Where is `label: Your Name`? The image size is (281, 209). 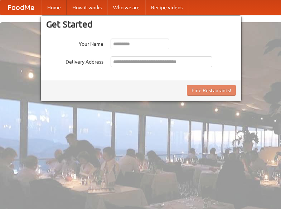 label: Your Name is located at coordinates (75, 43).